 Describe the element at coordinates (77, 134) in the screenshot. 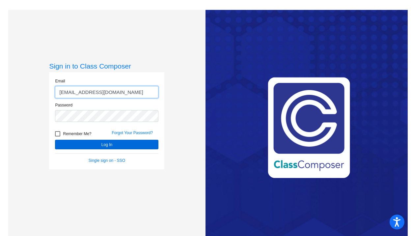

I see `span: Remember Me?` at that location.